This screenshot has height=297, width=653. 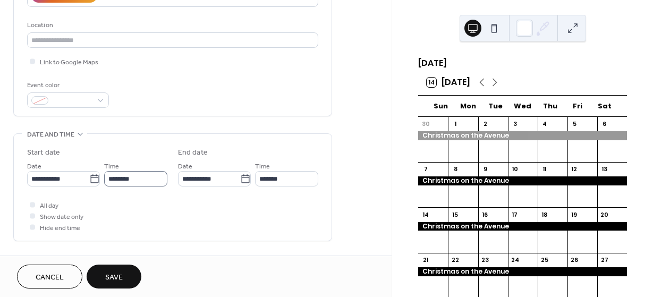 What do you see at coordinates (49, 206) in the screenshot?
I see `span: All day` at bounding box center [49, 206].